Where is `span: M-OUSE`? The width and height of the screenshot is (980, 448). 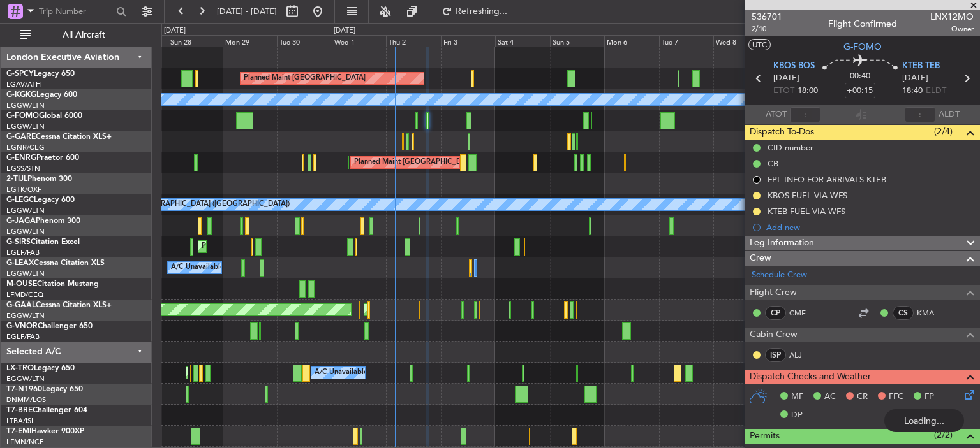 span: M-OUSE is located at coordinates (21, 285).